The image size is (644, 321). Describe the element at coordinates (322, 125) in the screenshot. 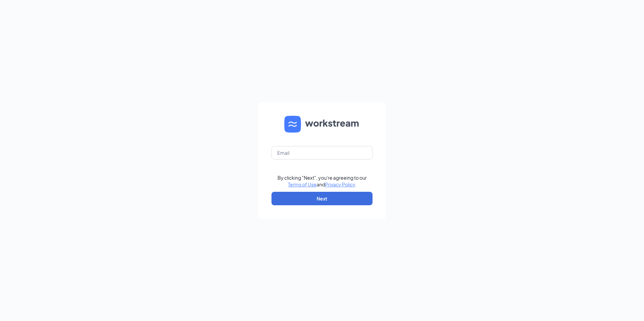

I see `img: WS logo and Workstream text` at that location.